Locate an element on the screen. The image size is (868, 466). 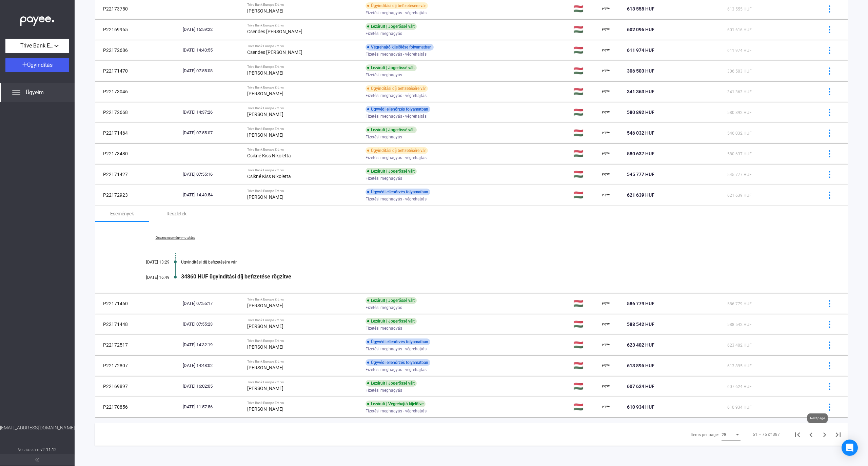
td: P22172923 is located at coordinates (137, 195).